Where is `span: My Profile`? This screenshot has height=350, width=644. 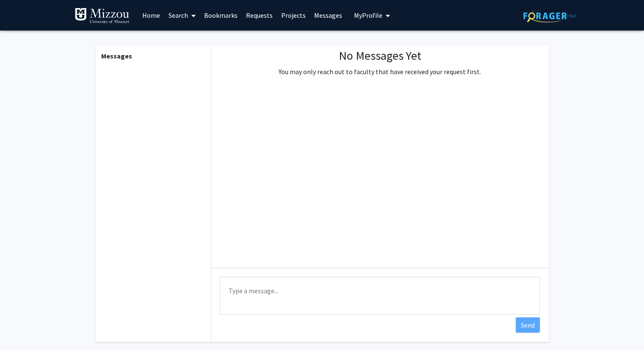
span: My Profile is located at coordinates (368, 15).